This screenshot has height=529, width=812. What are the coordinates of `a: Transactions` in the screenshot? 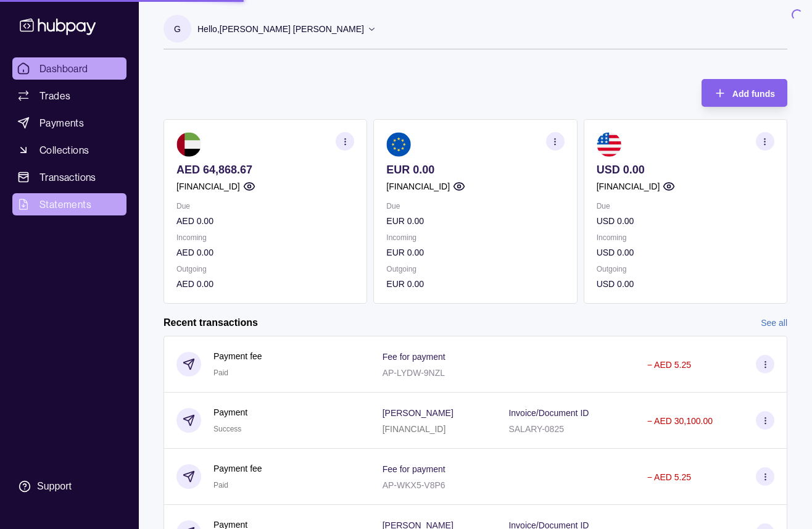 It's located at (69, 177).